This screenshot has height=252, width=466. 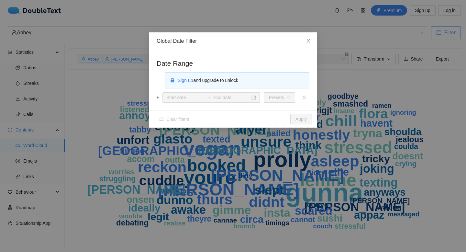 What do you see at coordinates (185, 97) in the screenshot?
I see `input: Start date` at bounding box center [185, 97].